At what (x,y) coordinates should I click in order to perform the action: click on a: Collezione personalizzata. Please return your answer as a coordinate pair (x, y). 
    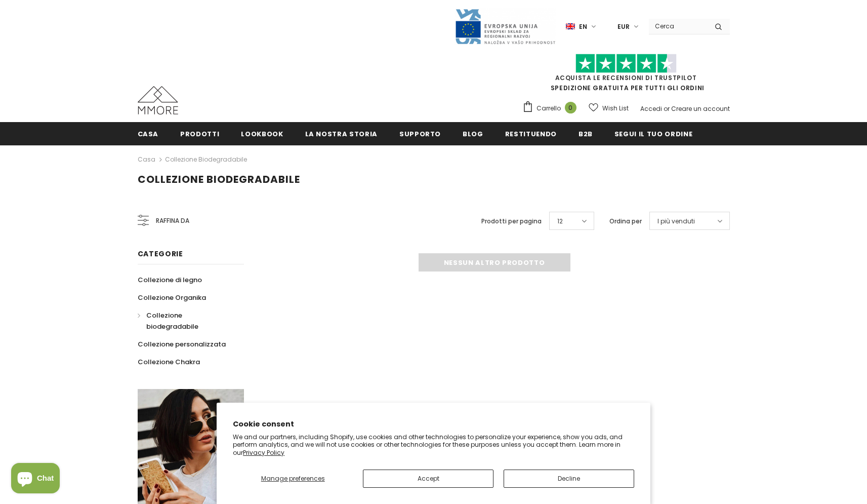
    Looking at the image, I should click on (182, 344).